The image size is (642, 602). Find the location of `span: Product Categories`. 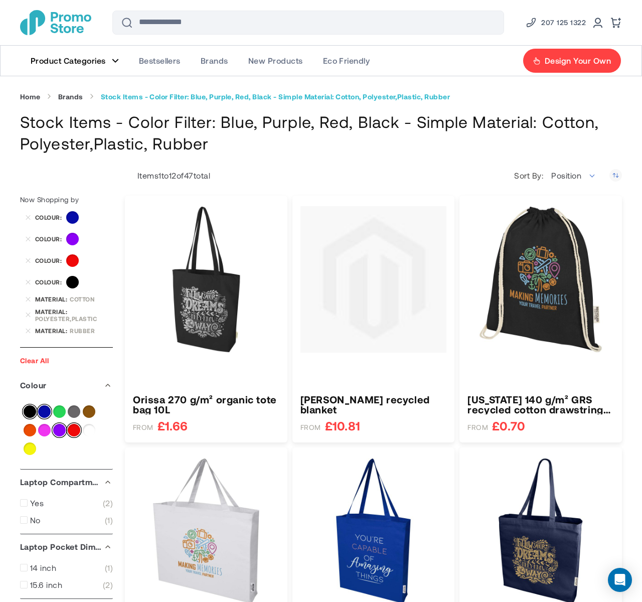

span: Product Categories is located at coordinates (68, 61).